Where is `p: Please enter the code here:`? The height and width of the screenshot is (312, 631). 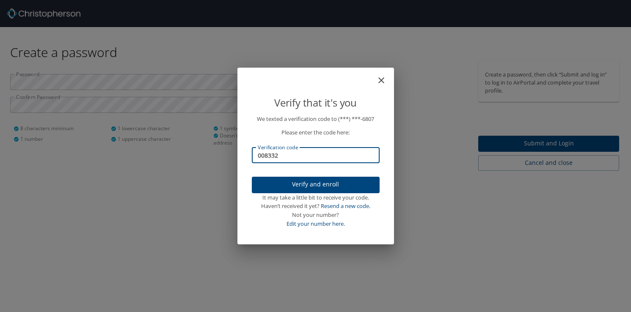
p: Please enter the code here: is located at coordinates (316, 132).